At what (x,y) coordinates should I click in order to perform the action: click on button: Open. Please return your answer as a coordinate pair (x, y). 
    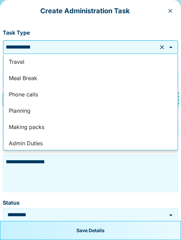
    Looking at the image, I should click on (171, 215).